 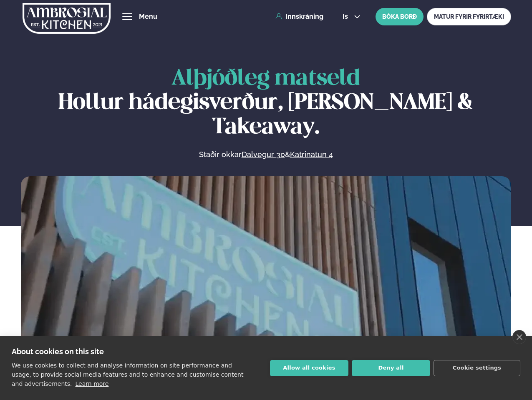 What do you see at coordinates (67, 19) in the screenshot?
I see `img: logo` at bounding box center [67, 19].